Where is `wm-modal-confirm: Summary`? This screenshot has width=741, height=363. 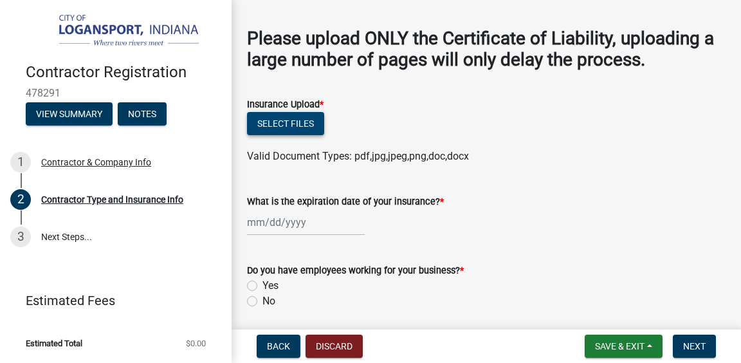
wm-modal-confirm: Summary is located at coordinates (69, 115).